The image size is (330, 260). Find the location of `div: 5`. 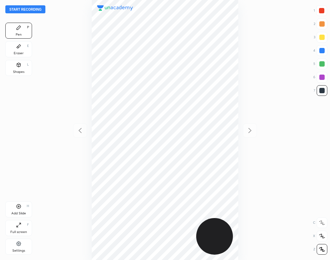

div: 5 is located at coordinates (320, 64).